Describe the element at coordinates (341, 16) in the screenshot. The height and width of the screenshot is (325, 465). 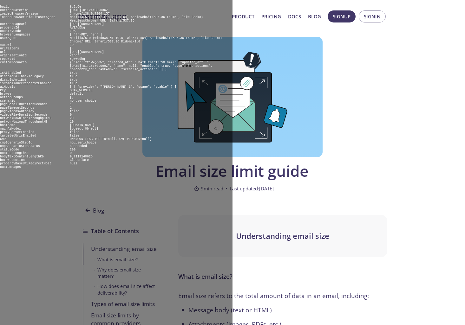
I see `button: Signup` at that location.